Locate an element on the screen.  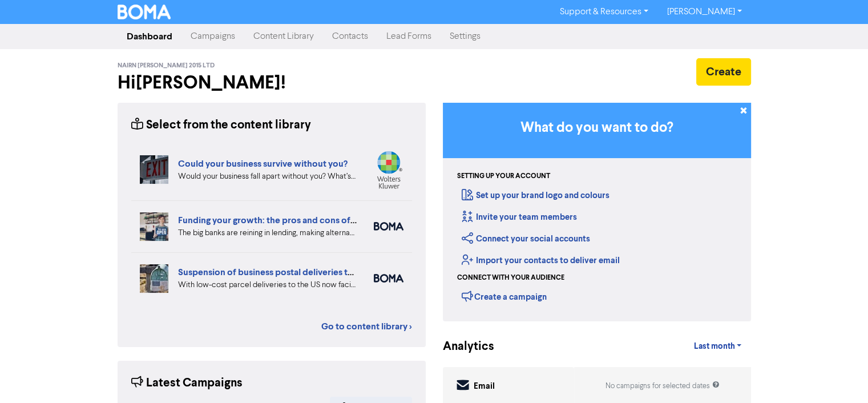
div: Setting up your account is located at coordinates (503, 177).